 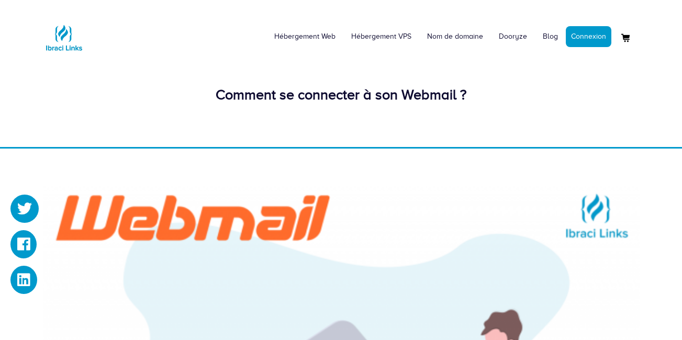 What do you see at coordinates (341, 95) in the screenshot?
I see `div: Comment se connecter à son Webmail ?` at bounding box center [341, 95].